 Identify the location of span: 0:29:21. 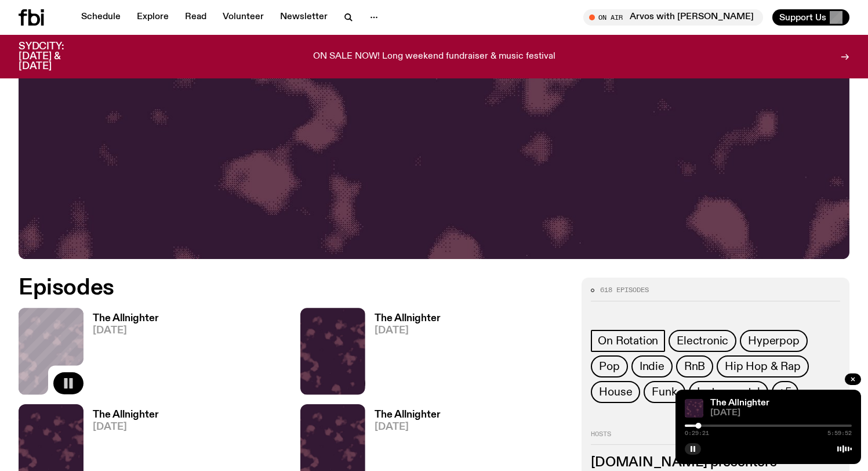
(697, 433).